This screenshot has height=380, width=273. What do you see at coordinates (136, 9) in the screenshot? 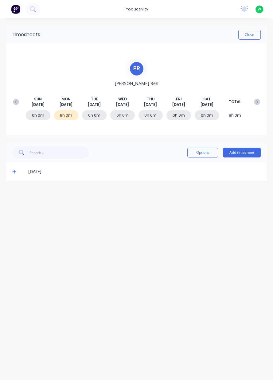
I see `div: productivity` at bounding box center [136, 9].